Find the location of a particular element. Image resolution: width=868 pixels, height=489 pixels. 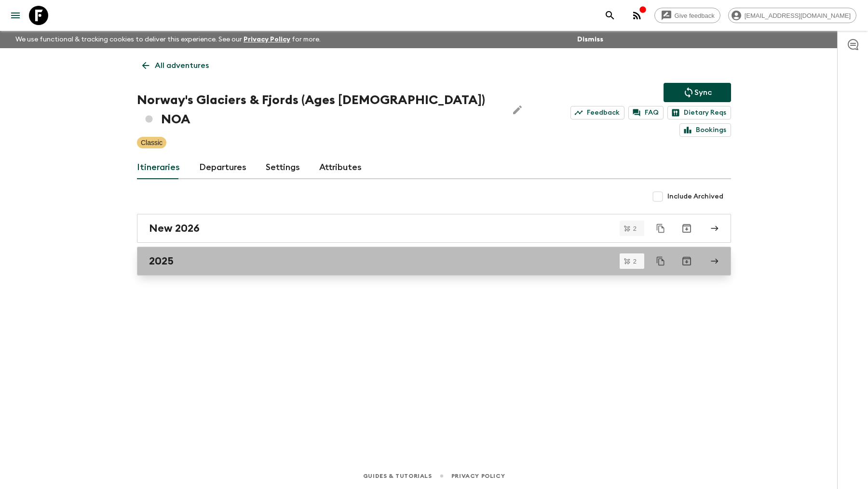

a: New 2026 is located at coordinates (434, 229).